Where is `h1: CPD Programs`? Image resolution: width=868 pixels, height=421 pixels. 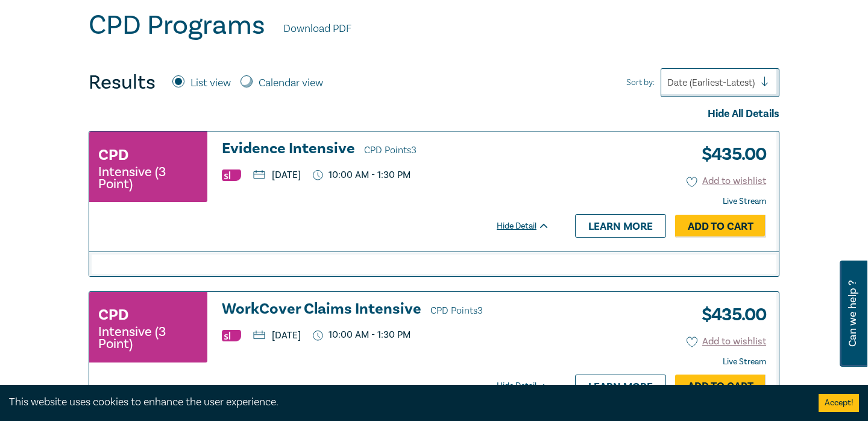
h1: CPD Programs is located at coordinates (177, 26).